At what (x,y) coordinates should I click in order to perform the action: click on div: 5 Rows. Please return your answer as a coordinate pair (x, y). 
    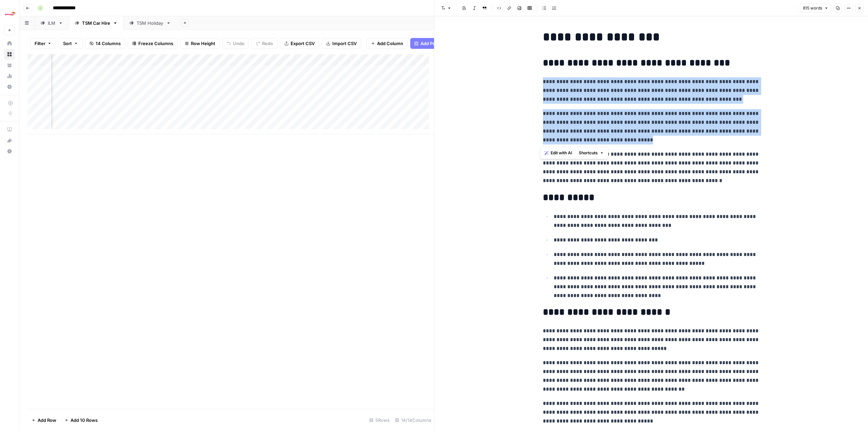
    Looking at the image, I should click on (379, 420).